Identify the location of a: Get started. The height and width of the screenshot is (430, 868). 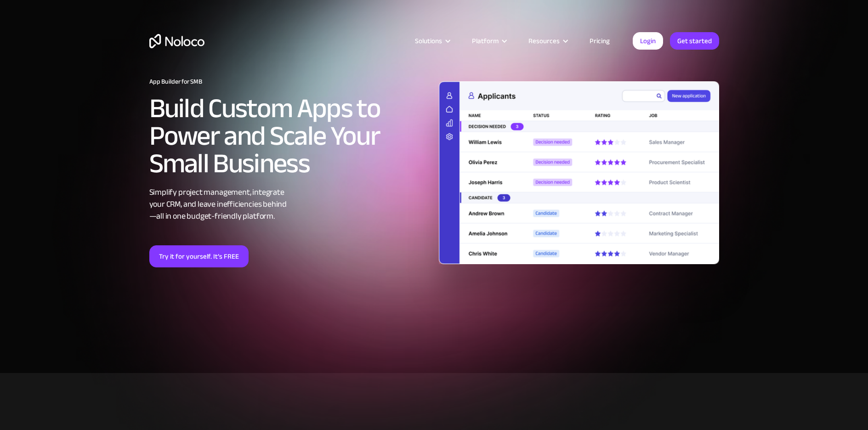
(694, 41).